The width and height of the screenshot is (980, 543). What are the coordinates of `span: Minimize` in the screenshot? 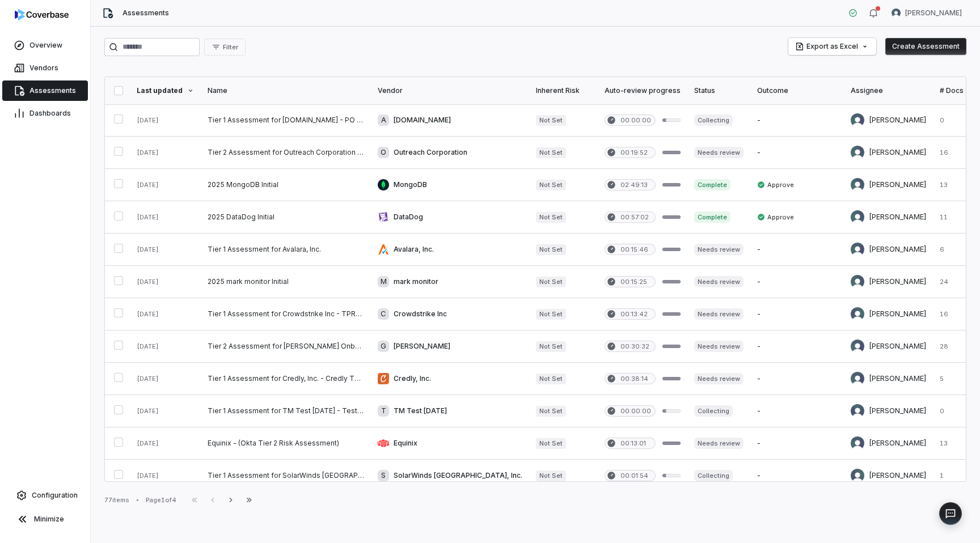 It's located at (49, 520).